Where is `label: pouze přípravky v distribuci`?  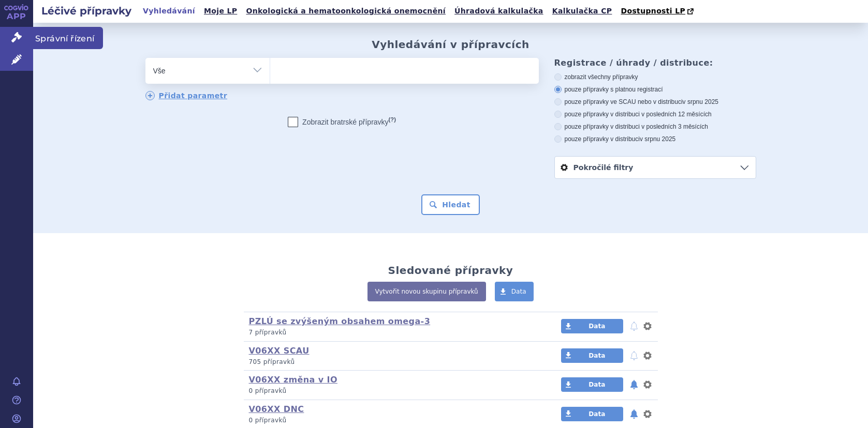 label: pouze přípravky v distribuci is located at coordinates (655, 139).